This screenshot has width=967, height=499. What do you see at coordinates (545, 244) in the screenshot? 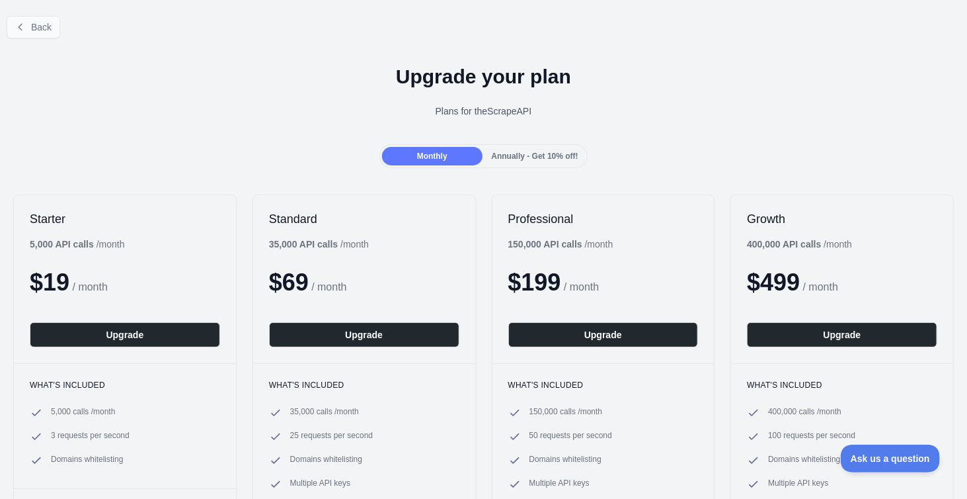
I see `b: 150,000 API calls` at bounding box center [545, 244].